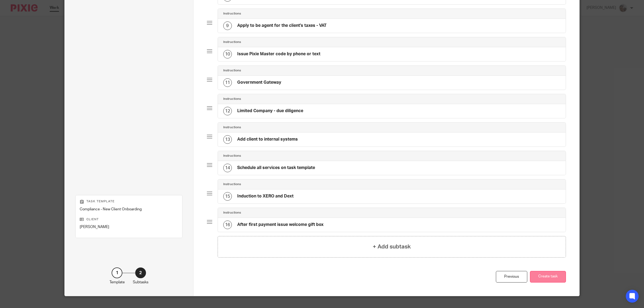 This screenshot has height=308, width=644. What do you see at coordinates (227, 168) in the screenshot?
I see `div: 14` at bounding box center [227, 168].